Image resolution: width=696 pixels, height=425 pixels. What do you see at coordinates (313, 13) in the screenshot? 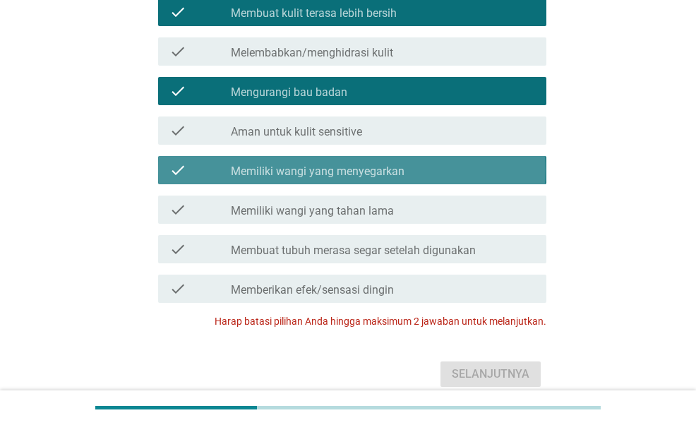
I see `label: Membuat kulit terasa lebih bersih` at bounding box center [313, 13].